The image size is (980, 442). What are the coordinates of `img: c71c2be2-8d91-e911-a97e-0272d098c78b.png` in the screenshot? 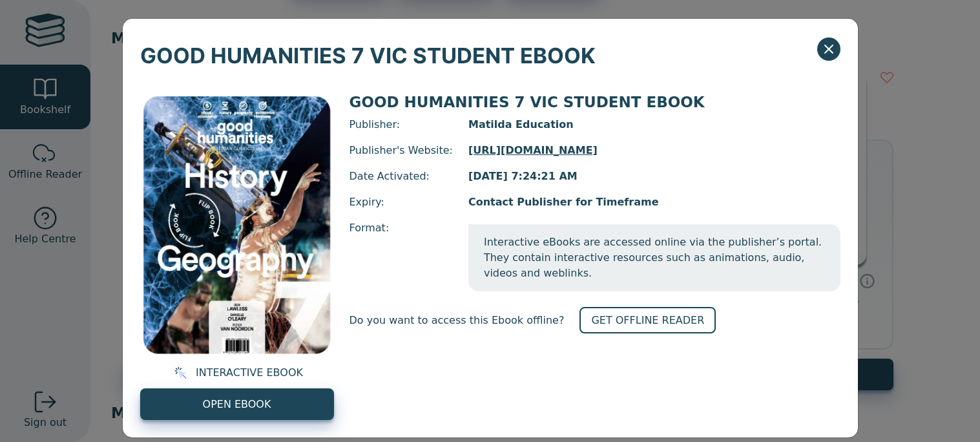 It's located at (237, 225).